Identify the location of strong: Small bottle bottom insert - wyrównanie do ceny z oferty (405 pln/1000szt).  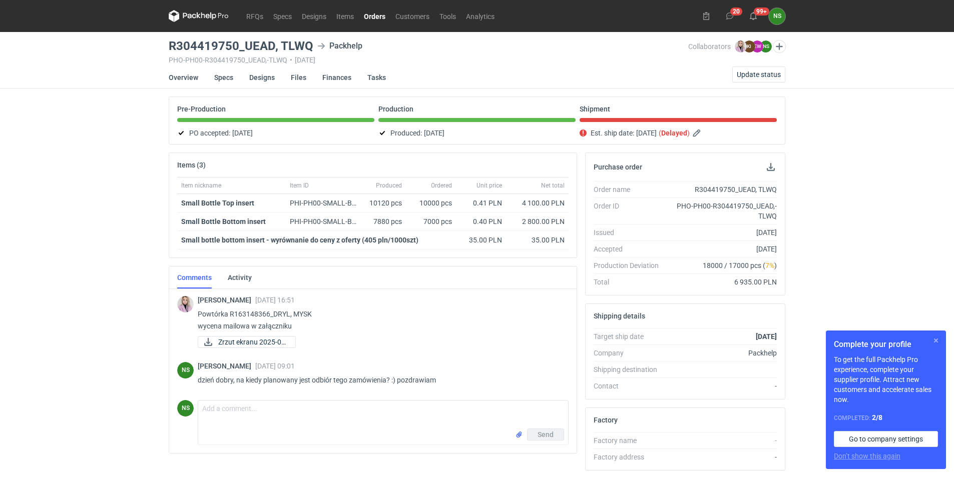
(300, 240).